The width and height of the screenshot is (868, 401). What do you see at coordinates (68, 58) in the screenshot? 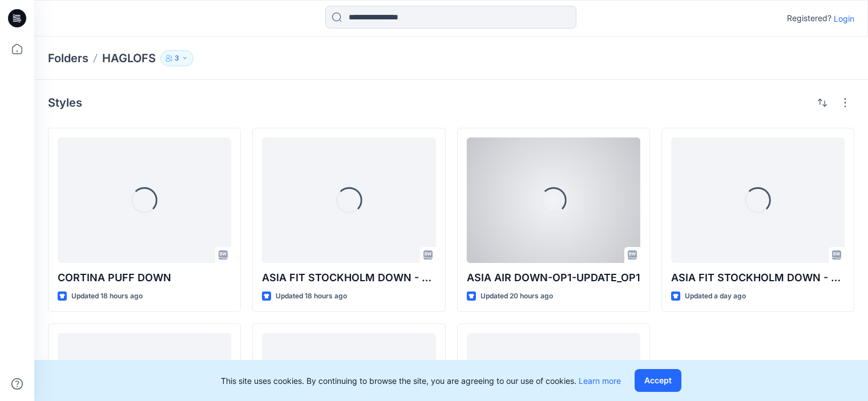
I see `a: Folders` at bounding box center [68, 58].